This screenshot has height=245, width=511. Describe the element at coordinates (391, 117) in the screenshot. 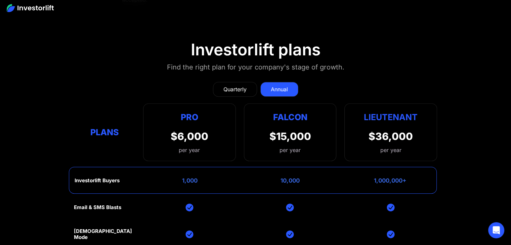

I see `strong: Lieutenant` at that location.